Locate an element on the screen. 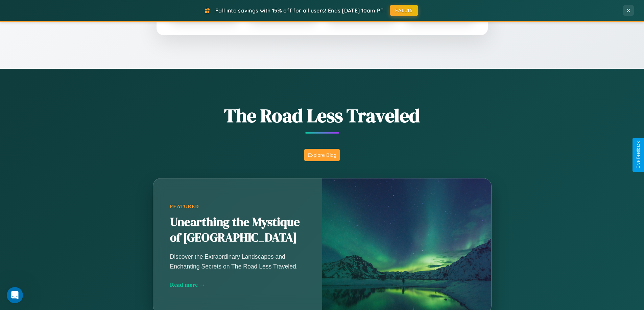  button: FALL15 is located at coordinates (404, 10).